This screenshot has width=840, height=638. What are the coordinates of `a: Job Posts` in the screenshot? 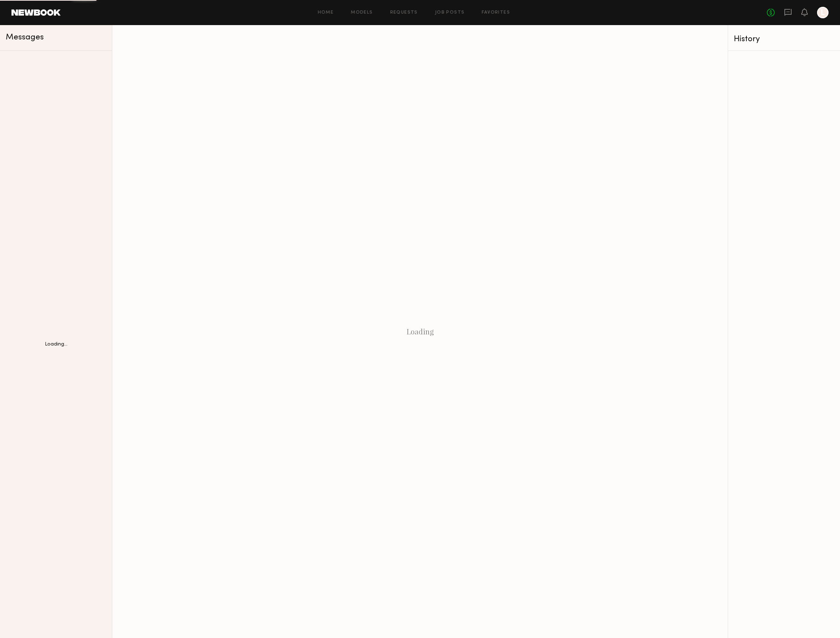 It's located at (450, 13).